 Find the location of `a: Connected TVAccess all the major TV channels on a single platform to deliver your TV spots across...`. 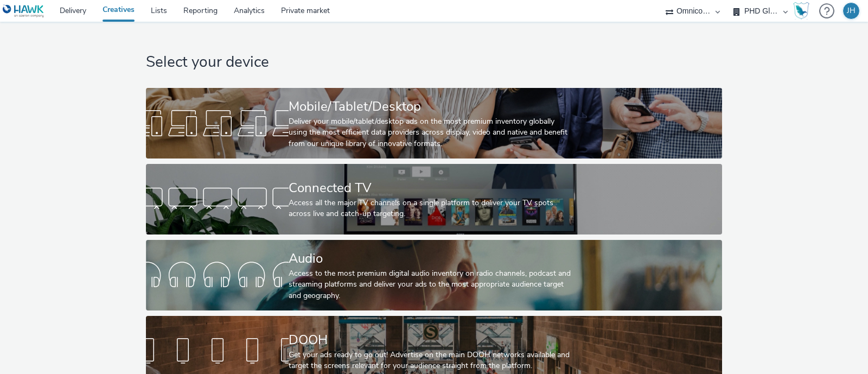

a: Connected TVAccess all the major TV channels on a single platform to deliver your TV spots across... is located at coordinates (434, 200).